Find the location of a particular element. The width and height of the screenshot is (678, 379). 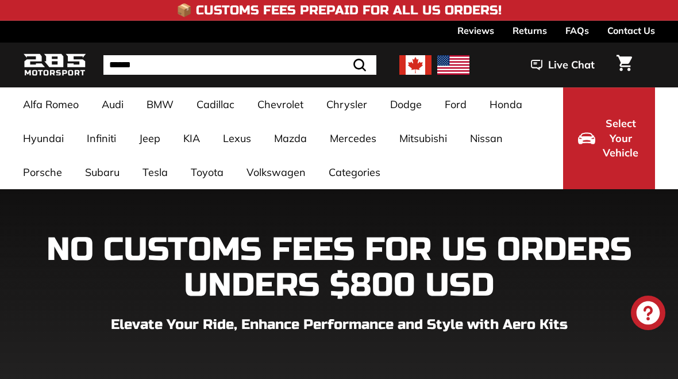

a: Categories is located at coordinates (355, 172).